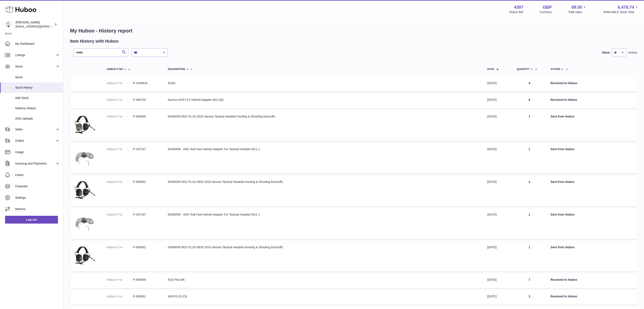  Describe the element at coordinates (94, 41) in the screenshot. I see `h2: Item History with Huboo` at that location.